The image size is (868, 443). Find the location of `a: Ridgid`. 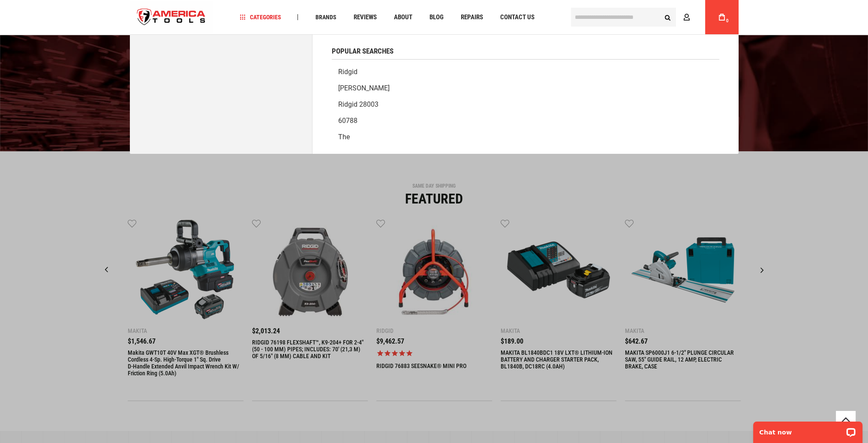

a: Ridgid is located at coordinates (526, 72).